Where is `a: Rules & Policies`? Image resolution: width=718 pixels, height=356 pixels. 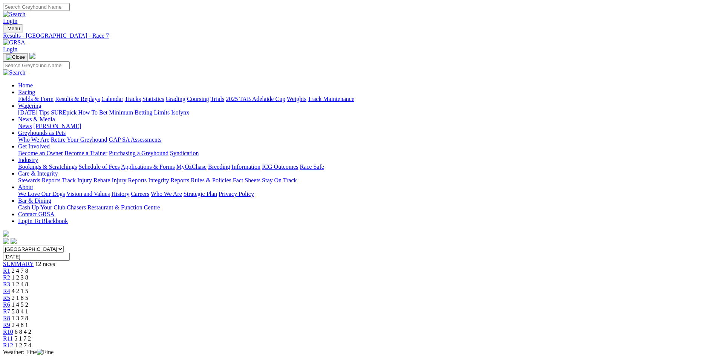 a: Rules & Policies is located at coordinates (211, 180).